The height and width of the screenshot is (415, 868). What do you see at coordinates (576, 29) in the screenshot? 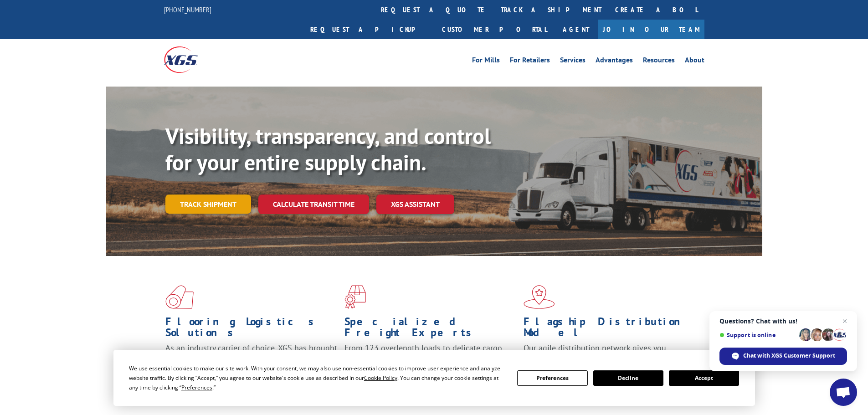
I see `a: Agent` at bounding box center [576, 29].